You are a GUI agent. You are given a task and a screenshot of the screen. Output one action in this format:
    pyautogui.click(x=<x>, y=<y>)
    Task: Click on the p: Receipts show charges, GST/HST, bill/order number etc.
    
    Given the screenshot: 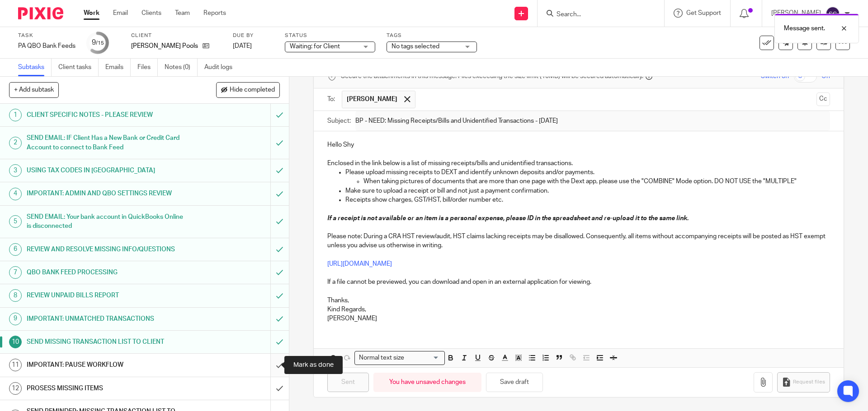 What is the action you would take?
    pyautogui.click(x=587, y=200)
    